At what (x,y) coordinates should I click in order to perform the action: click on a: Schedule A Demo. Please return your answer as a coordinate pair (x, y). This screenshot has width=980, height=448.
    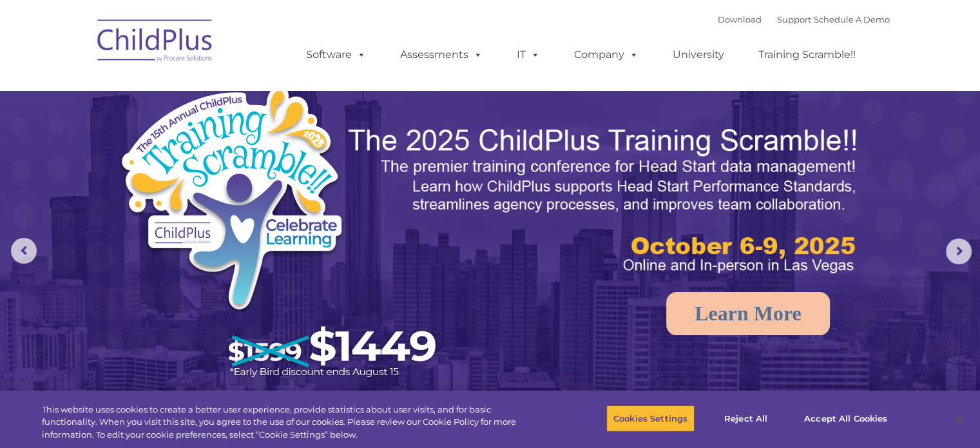
    Looking at the image, I should click on (852, 20).